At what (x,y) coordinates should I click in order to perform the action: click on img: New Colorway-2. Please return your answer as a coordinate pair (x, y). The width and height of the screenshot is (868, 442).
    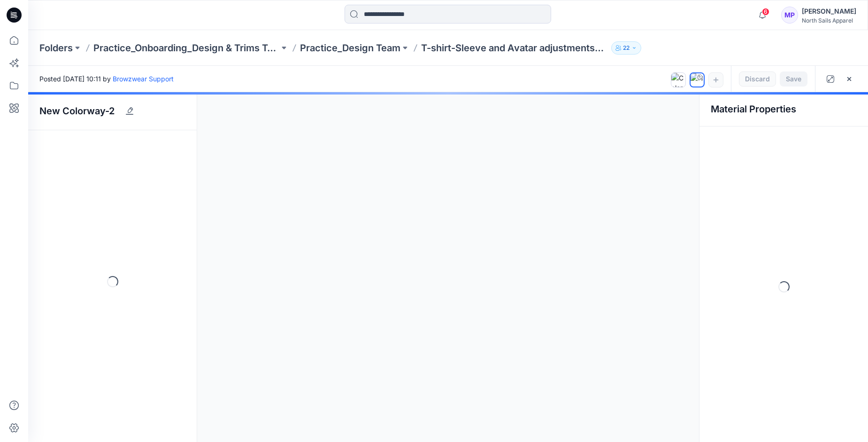
    Looking at the image, I should click on (697, 80).